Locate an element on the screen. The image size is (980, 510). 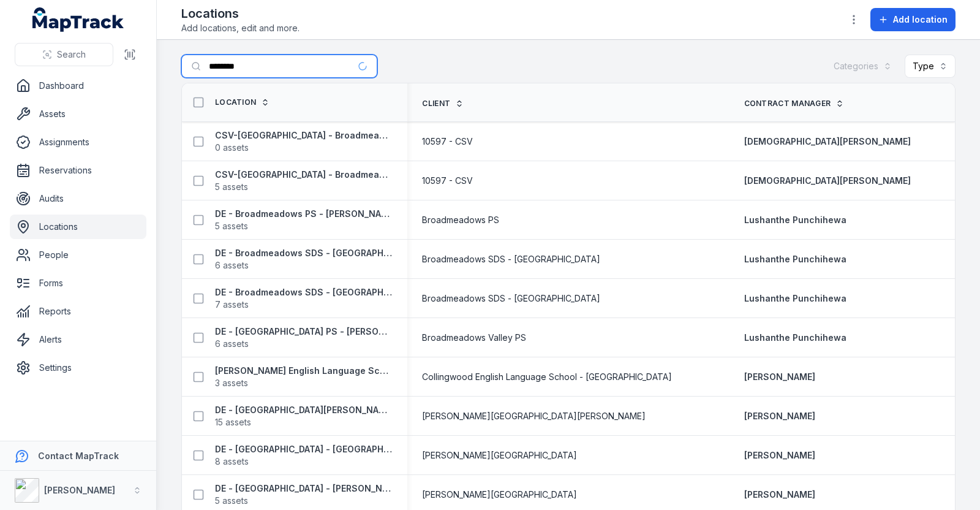
a: Dashboard is located at coordinates (78, 86).